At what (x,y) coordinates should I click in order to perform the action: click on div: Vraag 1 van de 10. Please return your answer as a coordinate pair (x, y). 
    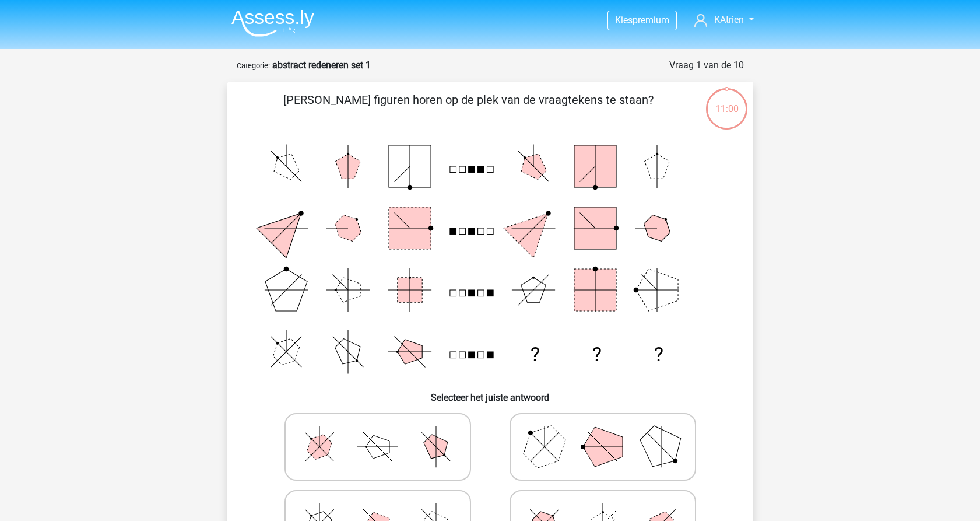
    Looking at the image, I should click on (707, 65).